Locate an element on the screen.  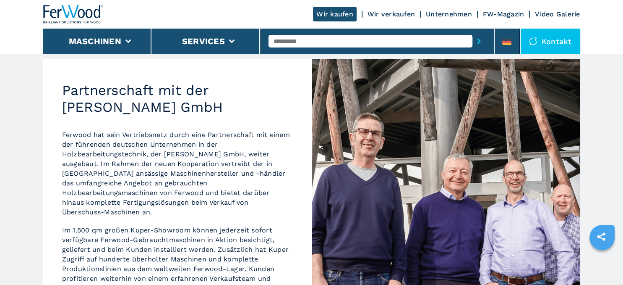
div: Kontakt is located at coordinates (551, 41).